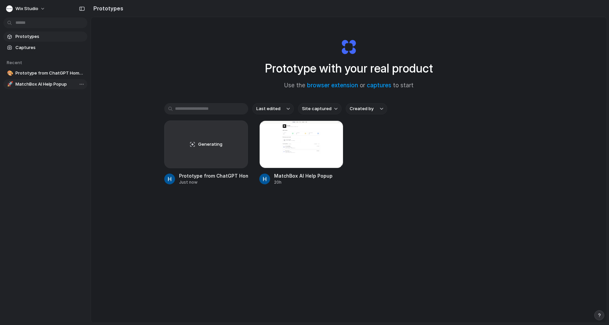 This screenshot has height=325, width=609. What do you see at coordinates (362, 109) in the screenshot?
I see `span: Created by` at bounding box center [362, 109].